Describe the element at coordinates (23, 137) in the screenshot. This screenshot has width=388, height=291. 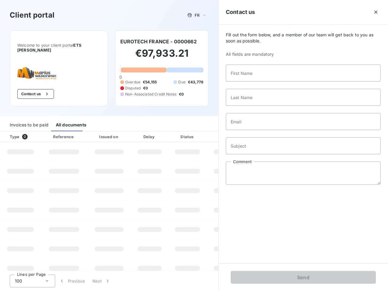
I see `div: Type` at that location.